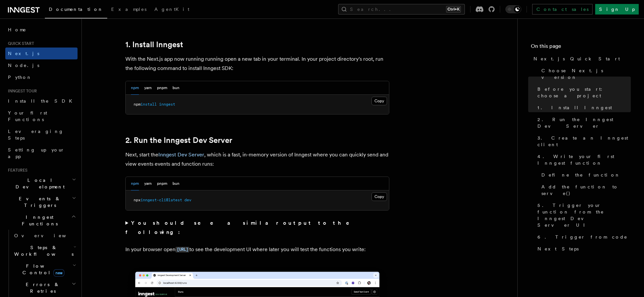  What do you see at coordinates (48, 235) in the screenshot?
I see `span: Overview` at bounding box center [48, 235].